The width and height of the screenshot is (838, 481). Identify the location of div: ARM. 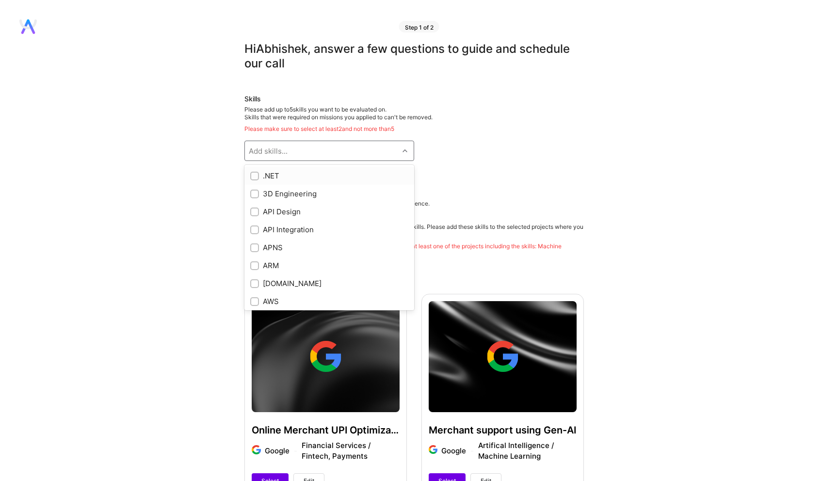
(329, 265).